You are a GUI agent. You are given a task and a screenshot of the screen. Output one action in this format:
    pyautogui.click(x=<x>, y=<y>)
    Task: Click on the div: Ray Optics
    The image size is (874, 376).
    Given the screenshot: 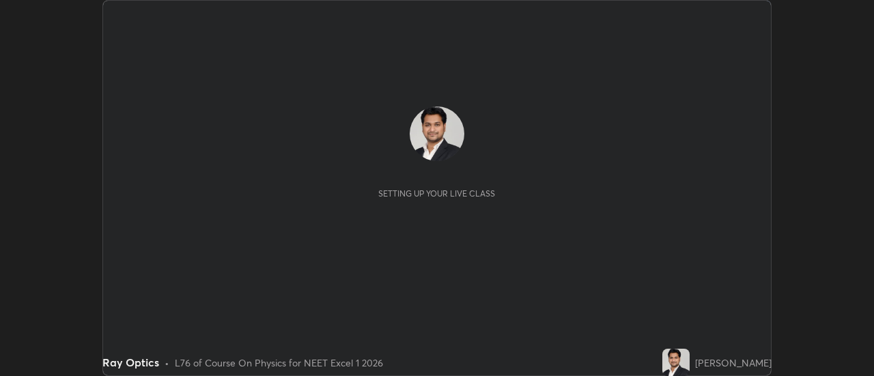 What is the action you would take?
    pyautogui.click(x=130, y=363)
    